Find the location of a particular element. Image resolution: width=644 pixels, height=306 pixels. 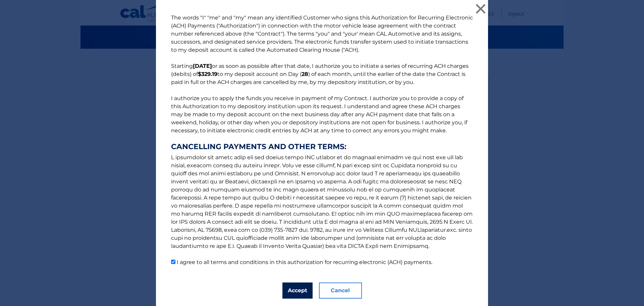

b: 28 is located at coordinates (305, 74).